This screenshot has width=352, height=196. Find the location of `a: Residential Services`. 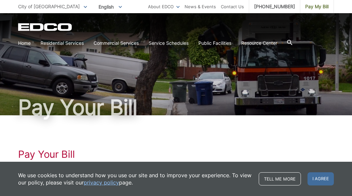

a: Residential Services is located at coordinates (62, 43).